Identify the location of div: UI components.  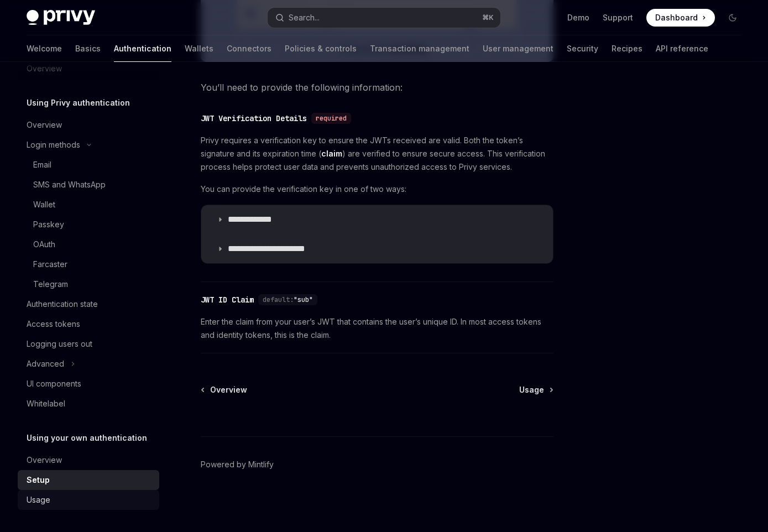
(53, 383).